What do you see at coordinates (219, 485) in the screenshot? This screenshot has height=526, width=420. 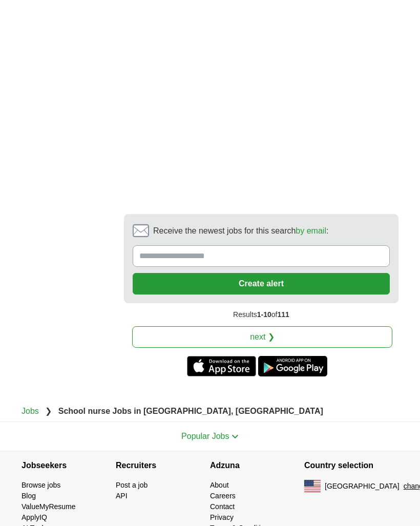 I see `a: About` at bounding box center [219, 485].